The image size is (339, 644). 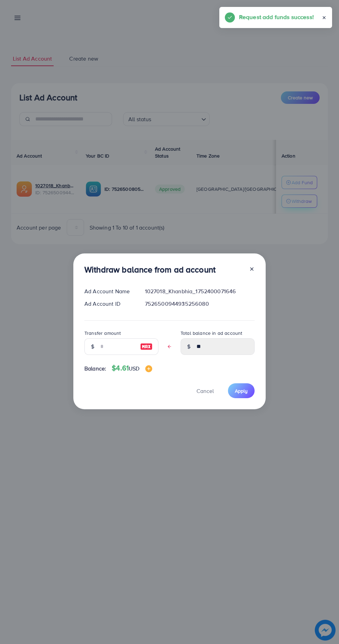 I want to click on div: Ad Account Name, so click(x=109, y=291).